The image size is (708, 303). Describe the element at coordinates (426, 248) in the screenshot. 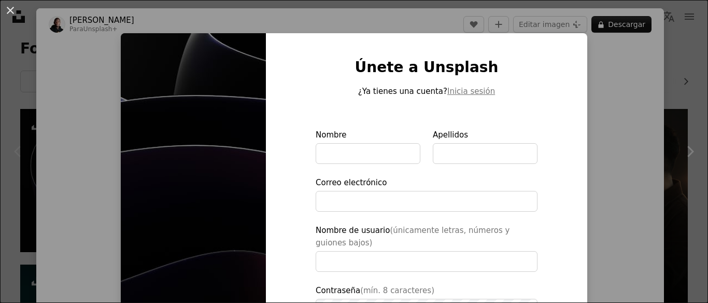

I see `label: Nombre de usuario` at that location.